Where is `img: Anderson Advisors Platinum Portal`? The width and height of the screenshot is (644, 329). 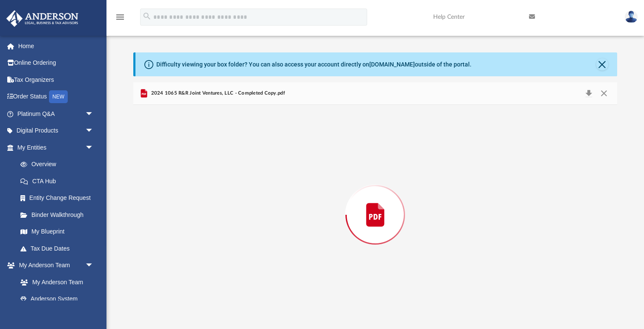
img: Anderson Advisors Platinum Portal is located at coordinates (42, 19).